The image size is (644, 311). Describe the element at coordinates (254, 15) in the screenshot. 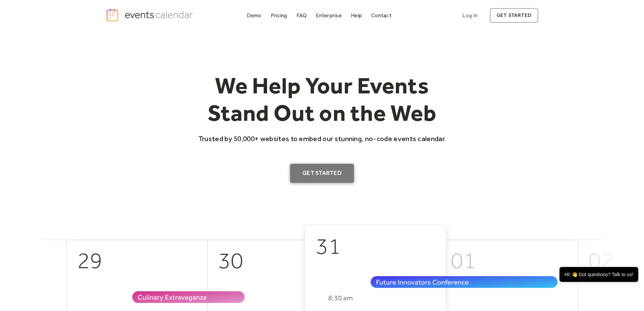

I see `a: Demo` at that location.